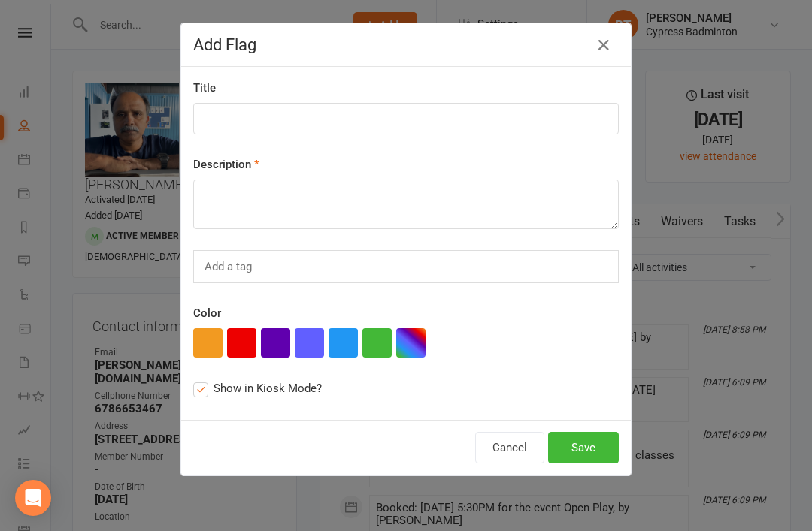 The width and height of the screenshot is (812, 531). What do you see at coordinates (267, 387) in the screenshot?
I see `span: Show in Kiosk Mode?` at bounding box center [267, 387].